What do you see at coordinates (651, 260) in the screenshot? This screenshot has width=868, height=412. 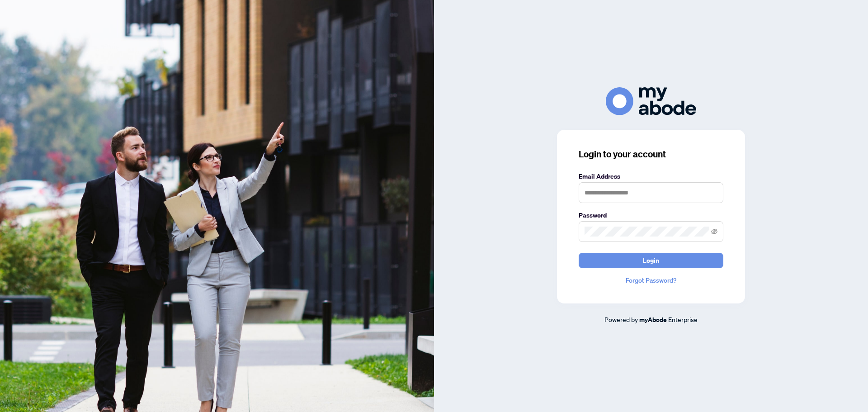 I see `button: Login` at bounding box center [651, 260].